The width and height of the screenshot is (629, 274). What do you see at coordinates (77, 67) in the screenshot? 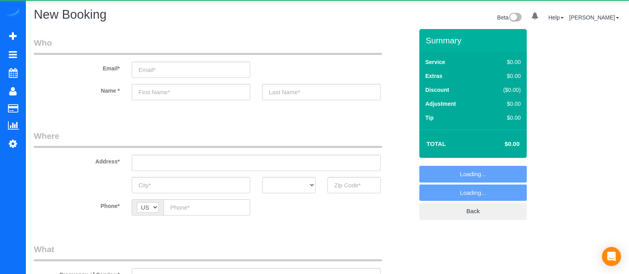
I see `label: Email*` at bounding box center [77, 67].